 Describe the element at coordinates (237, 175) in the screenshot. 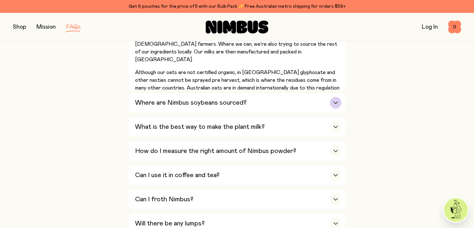

I see `button: Can I use it in coffee and tea?` at that location.